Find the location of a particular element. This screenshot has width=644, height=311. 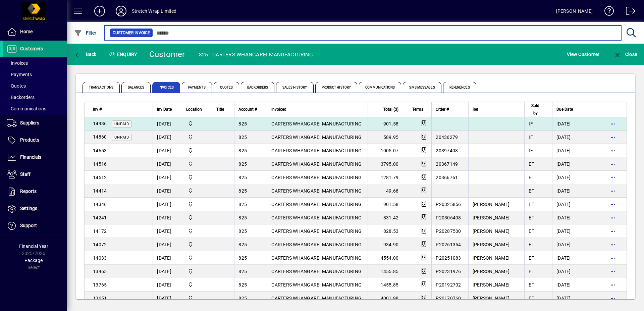

div: Sold by is located at coordinates (539, 110).